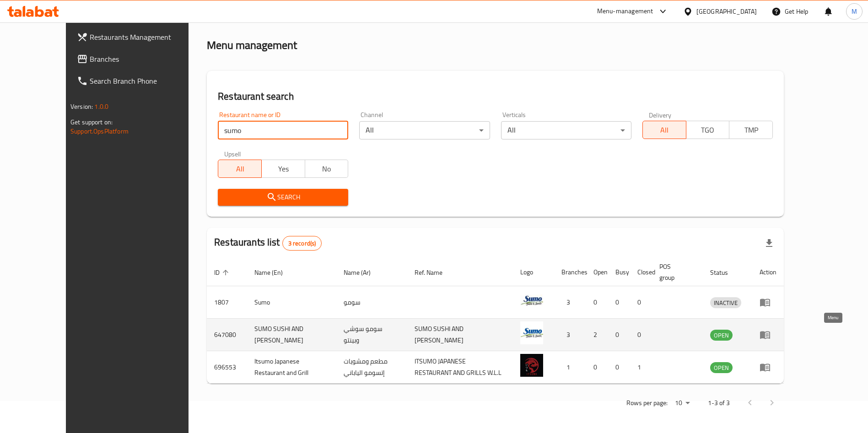 This screenshot has height=433, width=868. Describe the element at coordinates (146, 37) in the screenshot. I see `span: Restaurants Management` at that location.